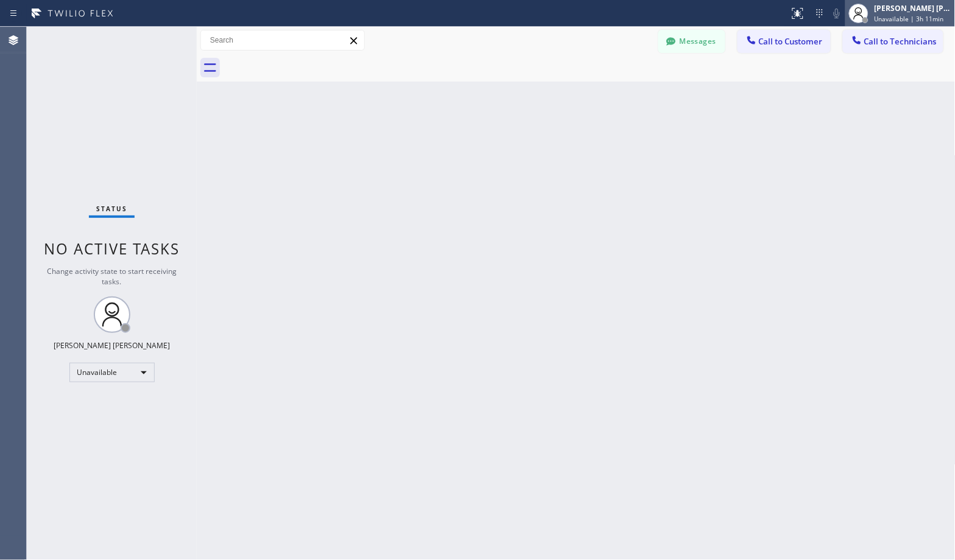 The width and height of the screenshot is (955, 560). What do you see at coordinates (283, 41) in the screenshot?
I see `input: Search` at bounding box center [283, 41].